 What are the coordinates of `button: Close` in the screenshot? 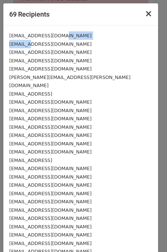 It's located at (148, 14).